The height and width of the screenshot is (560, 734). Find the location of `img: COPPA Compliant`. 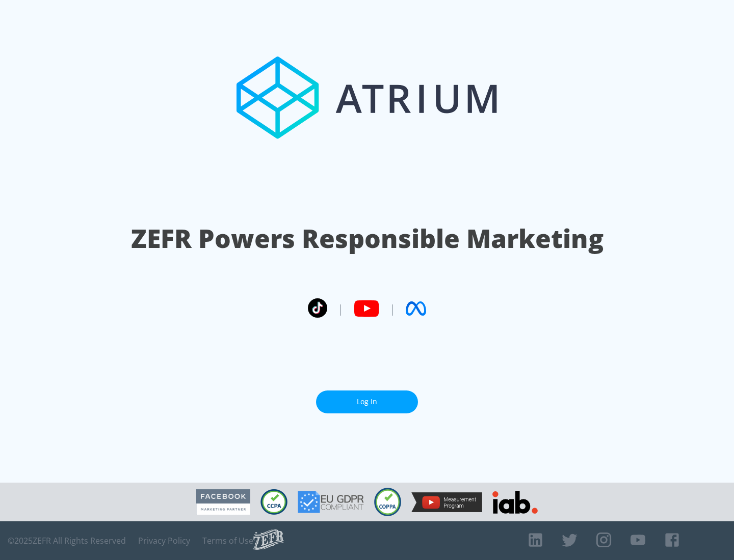

img: COPPA Compliant is located at coordinates (387, 502).